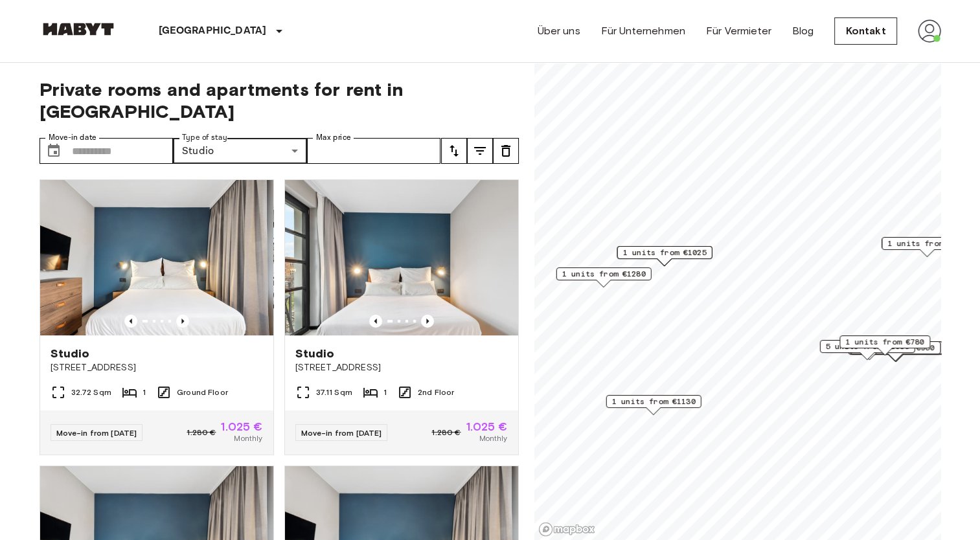  I want to click on img: Marketing picture of unit DE-01-482-208-01, so click(402, 258).